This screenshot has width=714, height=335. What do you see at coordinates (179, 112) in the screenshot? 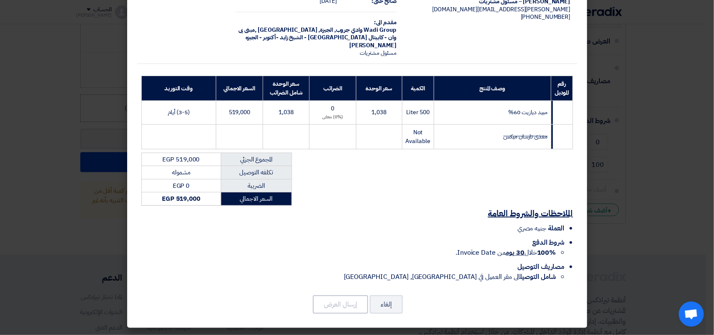
I see `span: (3-5) أيام` at bounding box center [179, 112].